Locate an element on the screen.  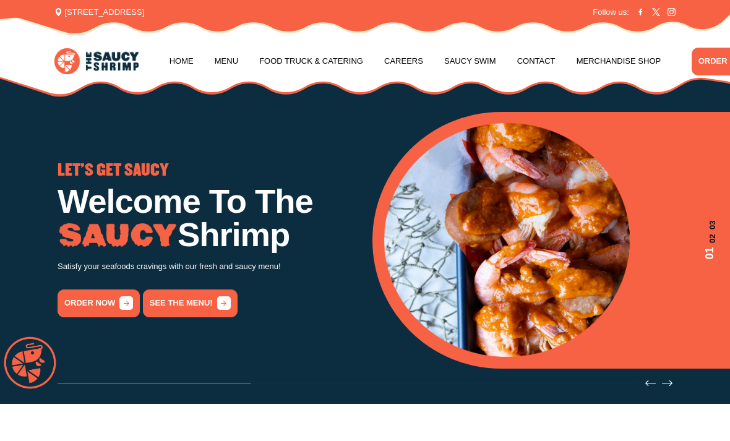
a: Home is located at coordinates (181, 61).